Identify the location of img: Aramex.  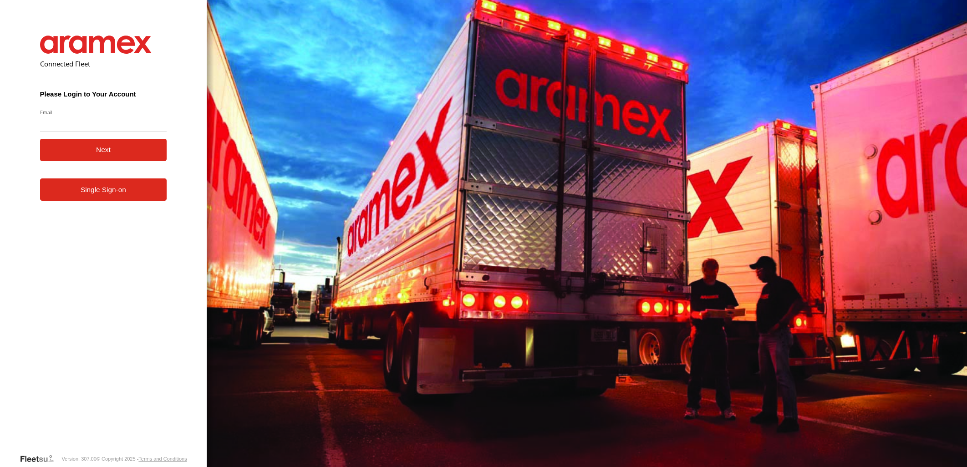
(96, 45).